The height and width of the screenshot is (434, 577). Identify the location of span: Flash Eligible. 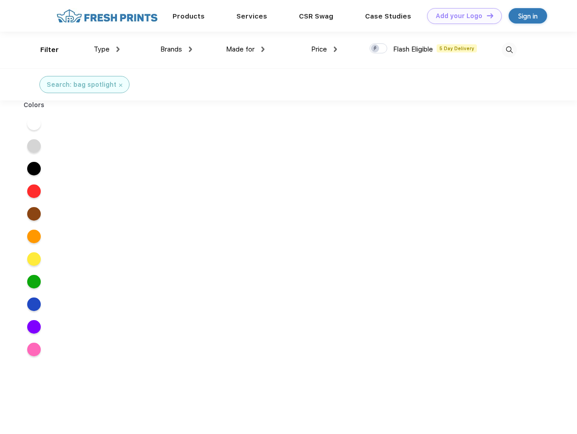
(413, 49).